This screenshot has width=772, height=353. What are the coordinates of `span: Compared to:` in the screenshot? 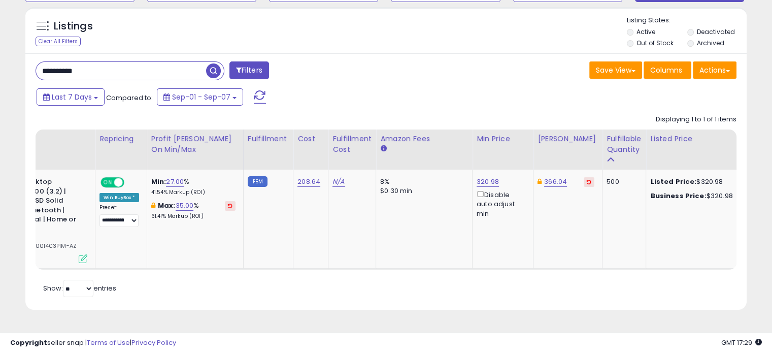 It's located at (129, 97).